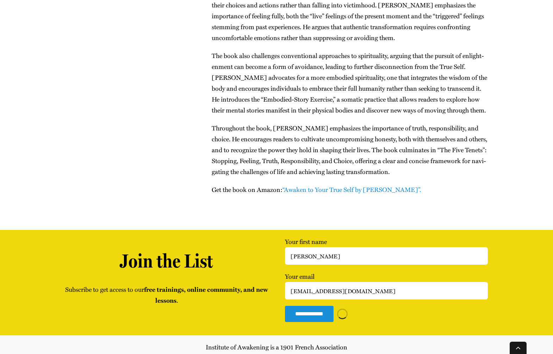  I want to click on p: Sub­scribe to get access to our ., so click(166, 295).